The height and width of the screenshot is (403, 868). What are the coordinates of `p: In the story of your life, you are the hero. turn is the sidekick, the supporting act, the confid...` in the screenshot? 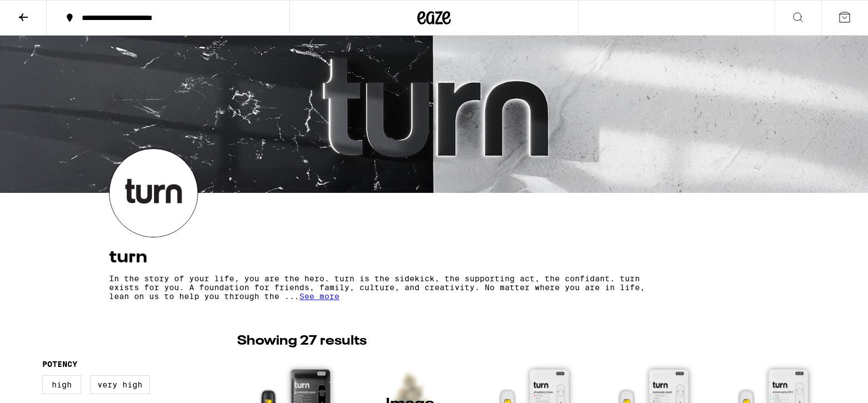 It's located at (385, 288).